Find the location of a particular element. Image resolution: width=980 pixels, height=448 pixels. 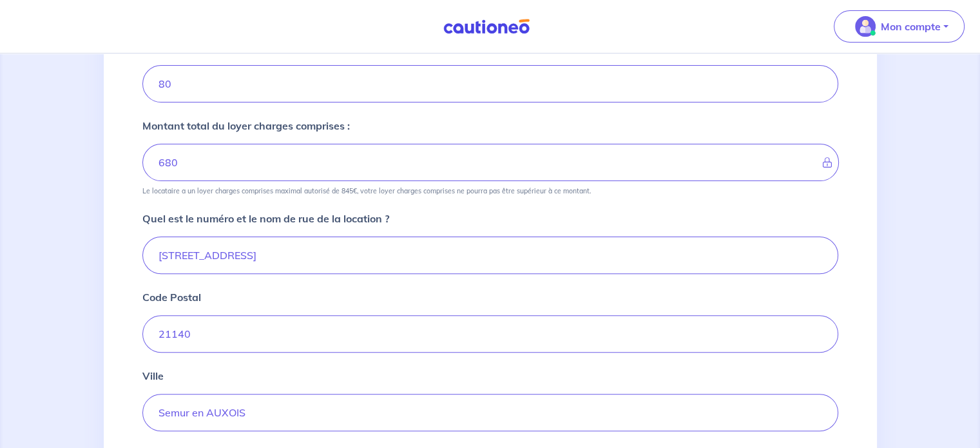

img: illu_account_valid_menu.svg is located at coordinates (865, 26).